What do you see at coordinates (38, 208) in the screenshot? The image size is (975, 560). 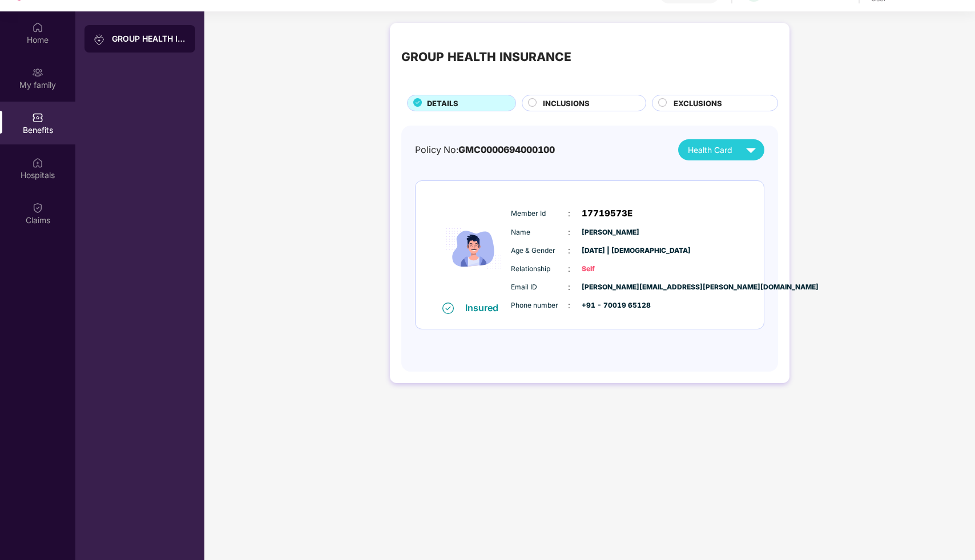 I see `img: svg+xml;base64,PHN2ZyBpZD0iQ2xhaW0iIHhtbG5zPSJodHRwOi8vd3d3LnczLm9yZy8yMDAwL3N2ZyIgd2lkdGg9IjIwIi...` at bounding box center [38, 208].